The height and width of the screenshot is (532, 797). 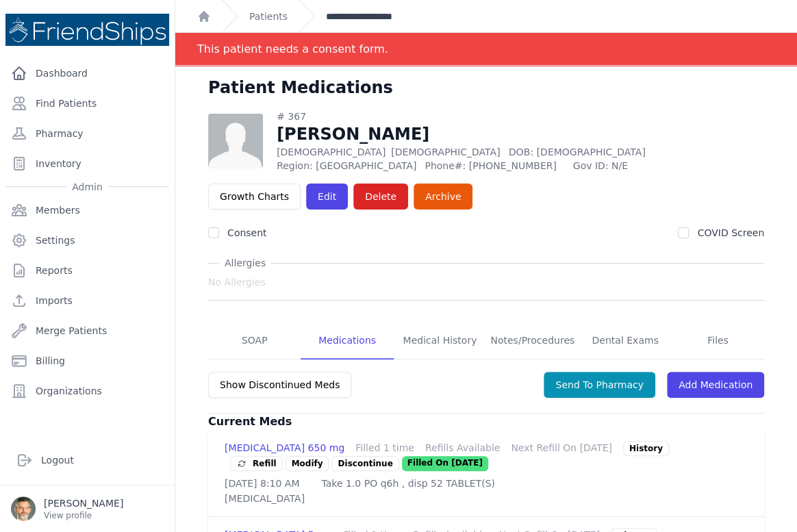 What do you see at coordinates (292, 49) in the screenshot?
I see `div: This patient needs a consent form.` at bounding box center [292, 49].